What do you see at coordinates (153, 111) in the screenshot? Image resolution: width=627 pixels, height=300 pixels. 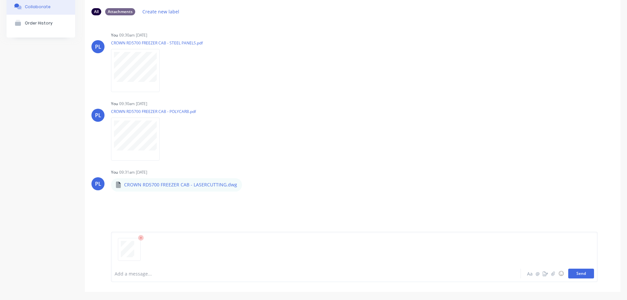 I see `p: CROWN RD5700 FREEZER CAB - POLYCARB.pdf` at bounding box center [153, 111].